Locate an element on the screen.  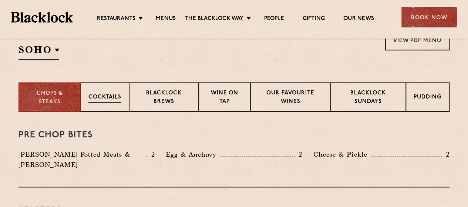
p: Chops & Steaks is located at coordinates (50, 98).